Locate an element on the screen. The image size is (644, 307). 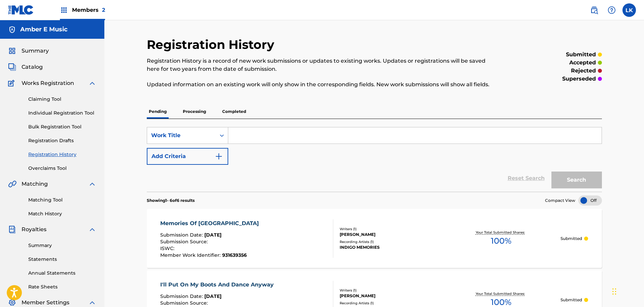
div: Work Title is located at coordinates (182, 135).